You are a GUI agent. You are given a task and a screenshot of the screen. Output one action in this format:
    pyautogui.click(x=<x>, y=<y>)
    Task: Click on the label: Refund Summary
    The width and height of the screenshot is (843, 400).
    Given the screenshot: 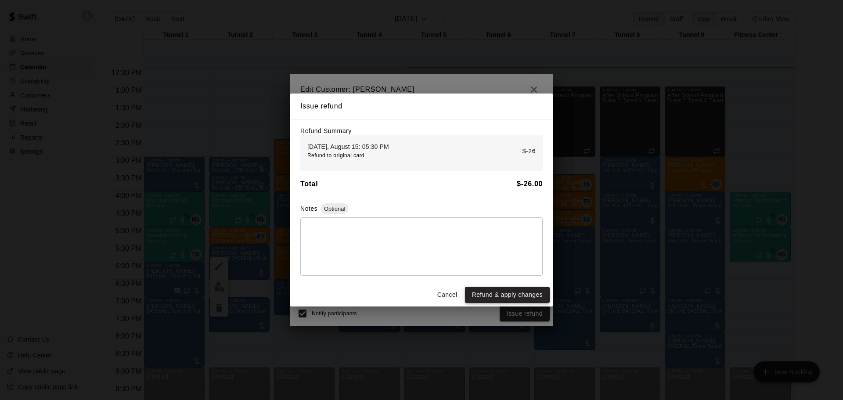 What is the action you would take?
    pyautogui.click(x=326, y=131)
    